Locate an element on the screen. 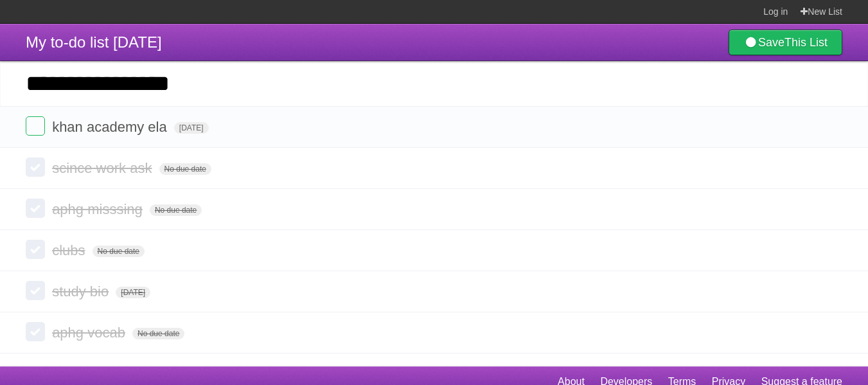 Image resolution: width=868 pixels, height=385 pixels. span: khan academy ela is located at coordinates (111, 126).